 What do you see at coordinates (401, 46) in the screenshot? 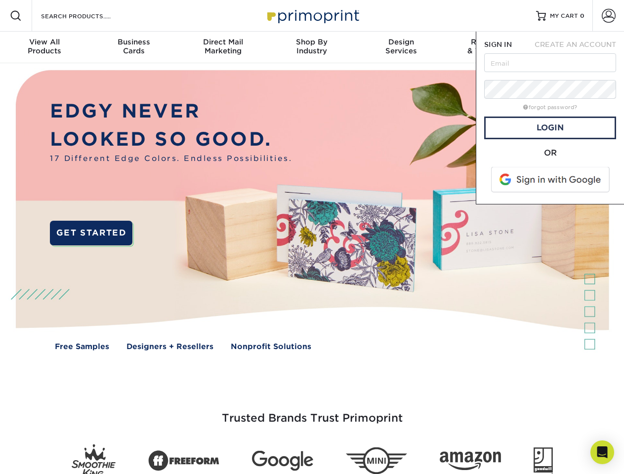
I see `div: Services` at bounding box center [401, 46].